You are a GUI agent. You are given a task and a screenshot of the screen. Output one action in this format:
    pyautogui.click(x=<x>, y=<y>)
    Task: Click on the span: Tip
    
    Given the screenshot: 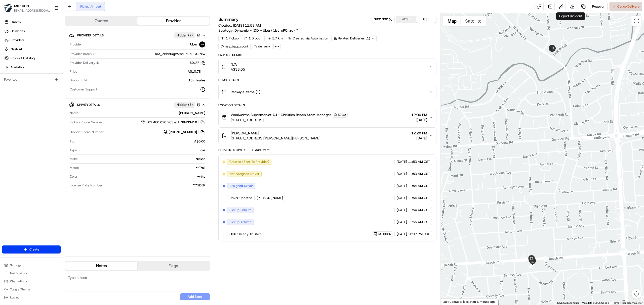 What is the action you would take?
    pyautogui.click(x=72, y=142)
    